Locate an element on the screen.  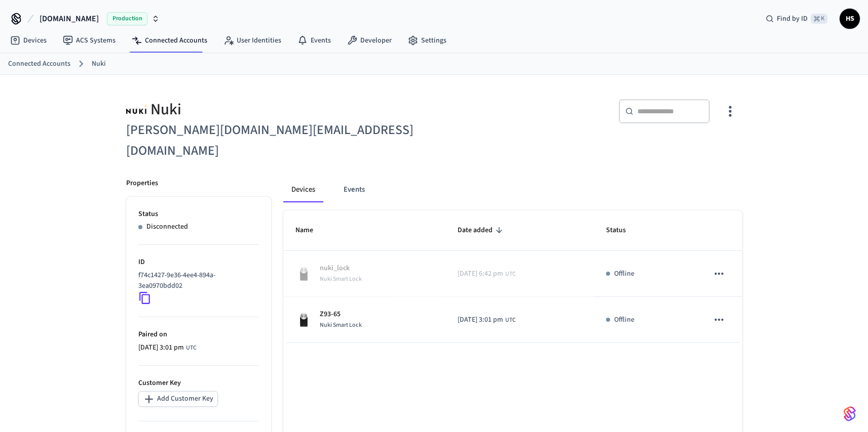
span: Production is located at coordinates (127, 19).